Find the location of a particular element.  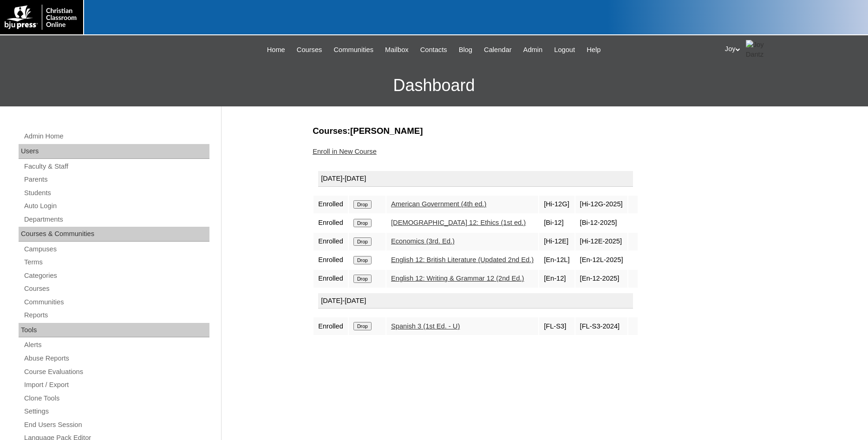

td: [Bi-12] is located at coordinates (556, 223).